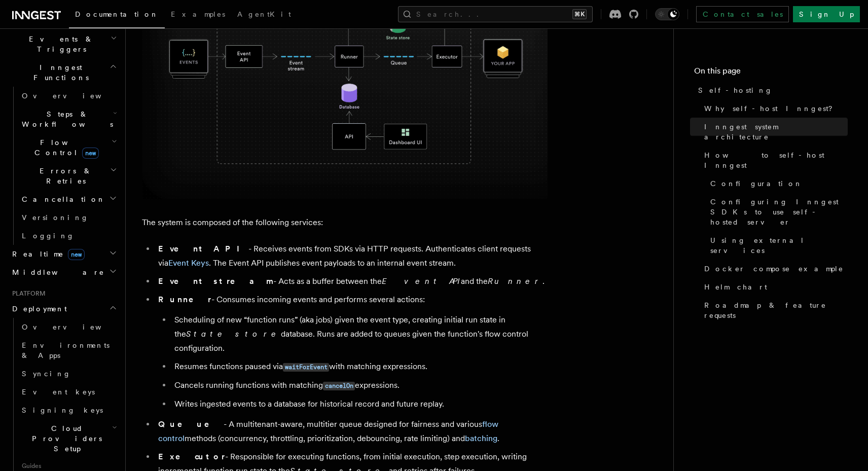 This screenshot has width=868, height=471. I want to click on span: Docker compose example, so click(774, 269).